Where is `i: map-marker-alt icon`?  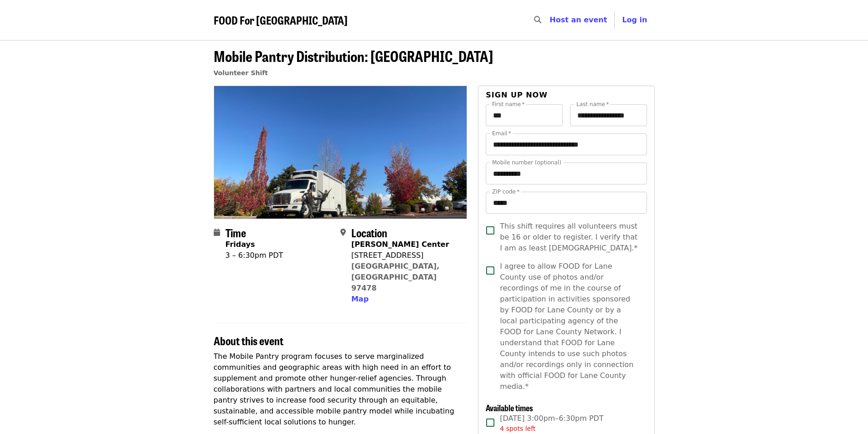
i: map-marker-alt icon is located at coordinates (343, 232).